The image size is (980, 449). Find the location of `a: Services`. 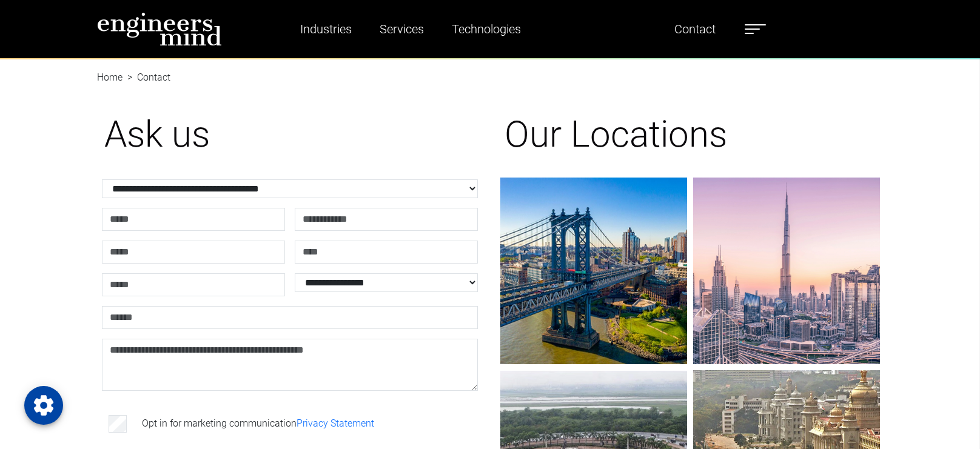

a: Services is located at coordinates (402, 29).